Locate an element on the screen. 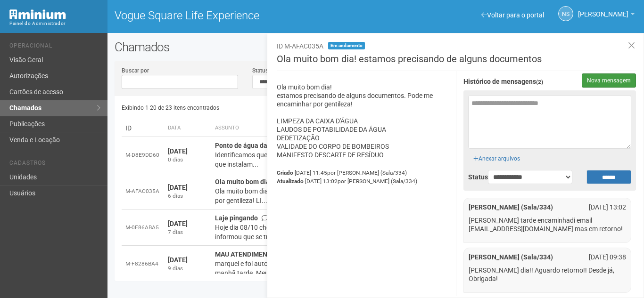  p: Ola muito bom dia! estamos precisando de alguns documentos. Pode me encaminhar por gentileza! LIM... is located at coordinates (363, 121).